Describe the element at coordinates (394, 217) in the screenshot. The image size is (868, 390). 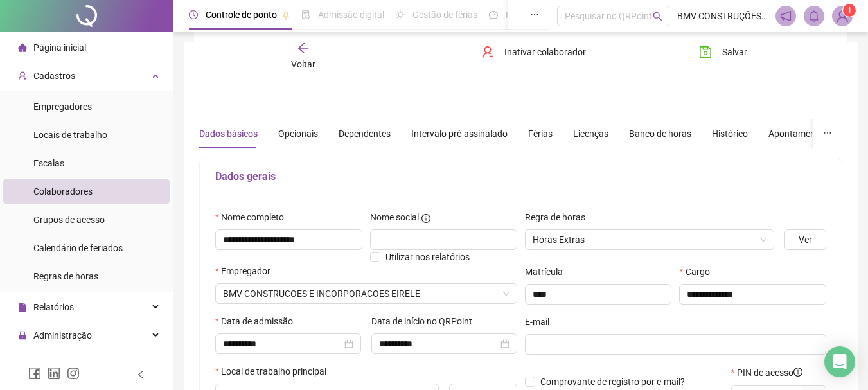
I see `span: Nome social` at that location.